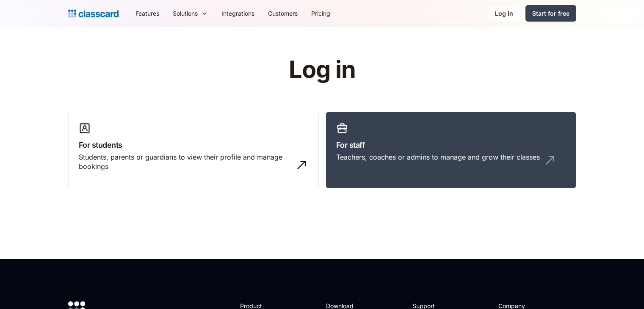 This screenshot has height=309, width=644. What do you see at coordinates (194, 145) in the screenshot?
I see `h3: For students` at bounding box center [194, 145].